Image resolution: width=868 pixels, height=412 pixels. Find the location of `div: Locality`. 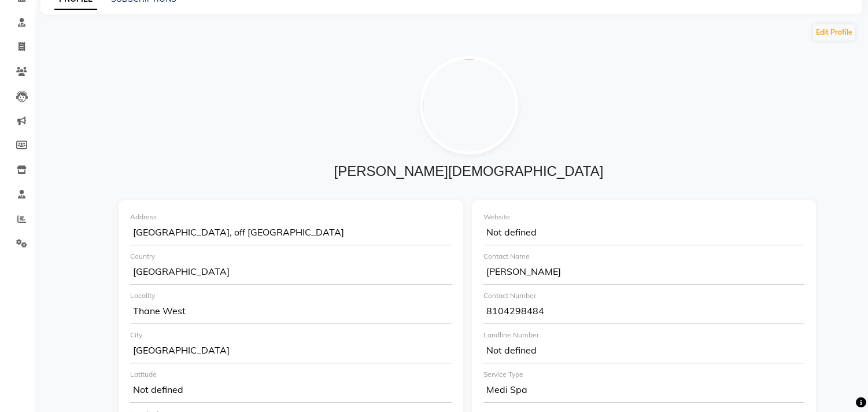

div: Locality is located at coordinates (291, 296).